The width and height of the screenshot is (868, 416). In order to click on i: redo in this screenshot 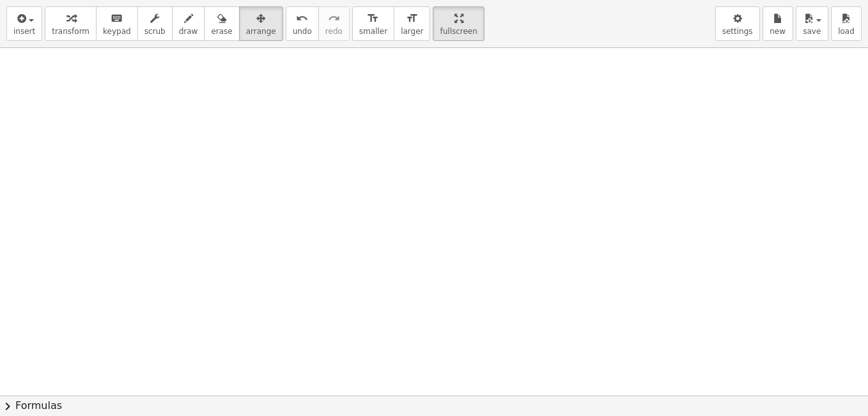, I will do `click(334, 19)`.